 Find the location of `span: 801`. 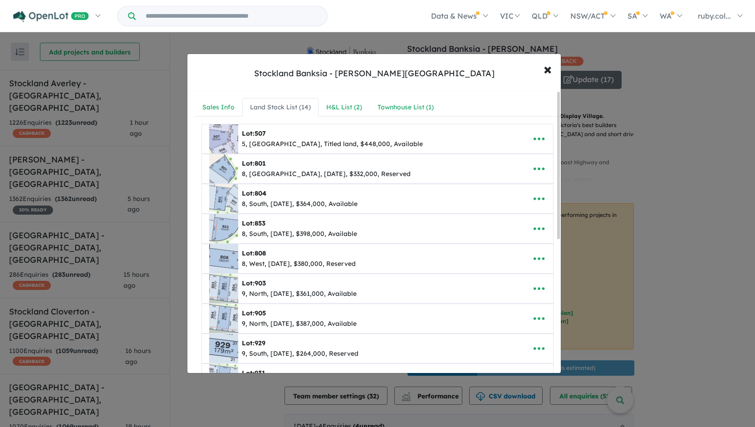

span: 801 is located at coordinates (260, 163).